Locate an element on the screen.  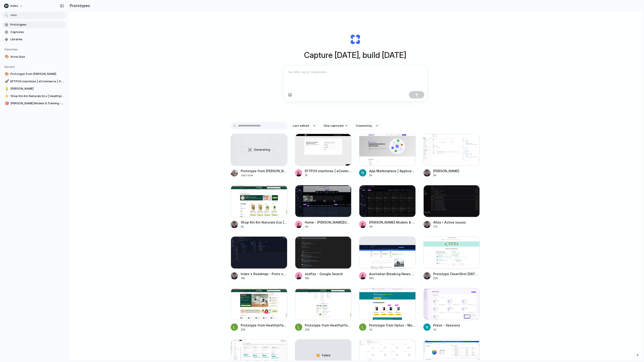
div: Prototype from Healthylife & Healthylife Pharmacy | Your online health destination is located at coordinates (328, 325).